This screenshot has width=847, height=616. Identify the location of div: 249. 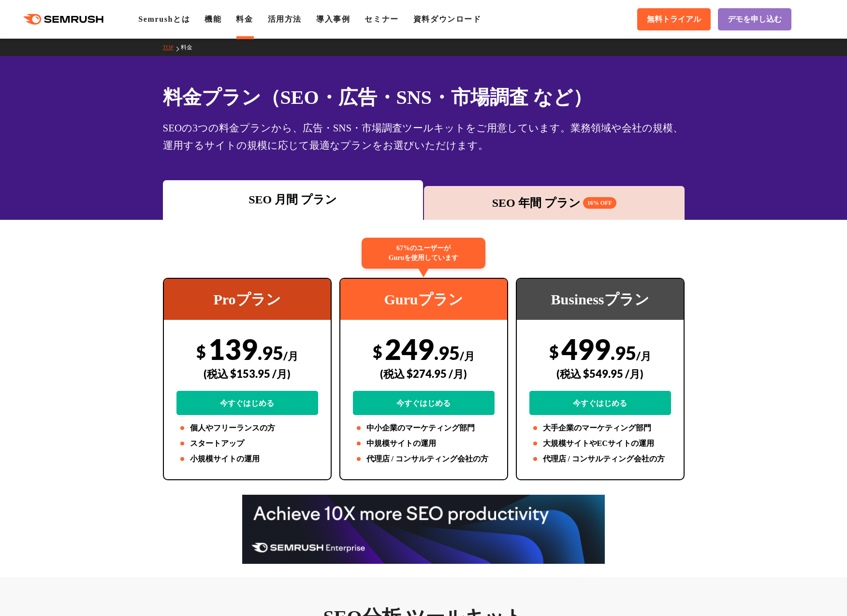
(424, 373).